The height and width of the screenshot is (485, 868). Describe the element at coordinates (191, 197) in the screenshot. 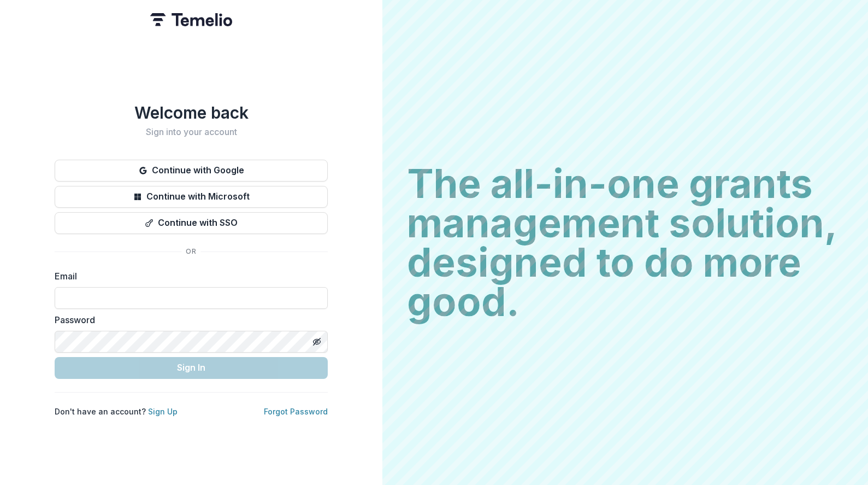

I see `button: Continue with Microsoft` at that location.